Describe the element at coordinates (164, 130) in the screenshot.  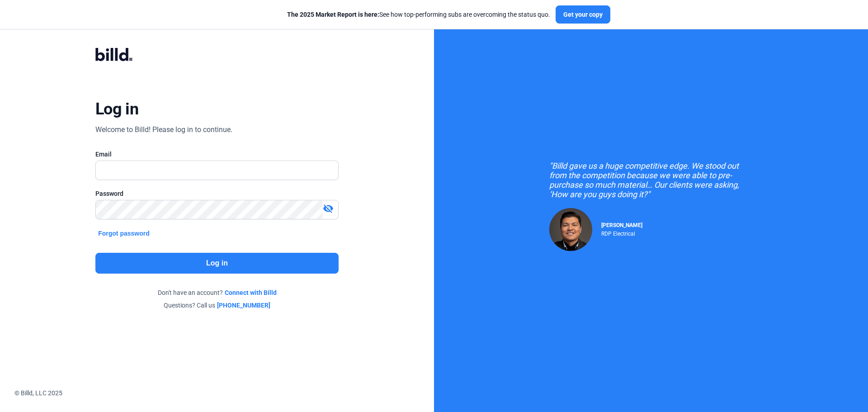
I see `div: Welcome to Billd! Please log in to continue.` at that location.